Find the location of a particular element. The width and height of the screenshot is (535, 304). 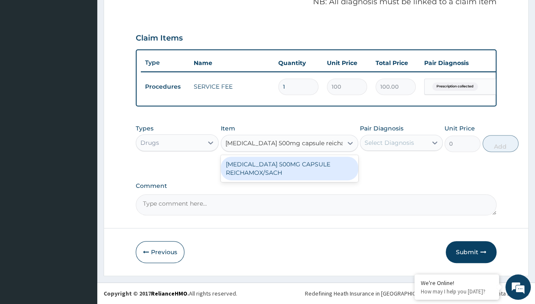

span: Prescription collected is located at coordinates (455, 87).